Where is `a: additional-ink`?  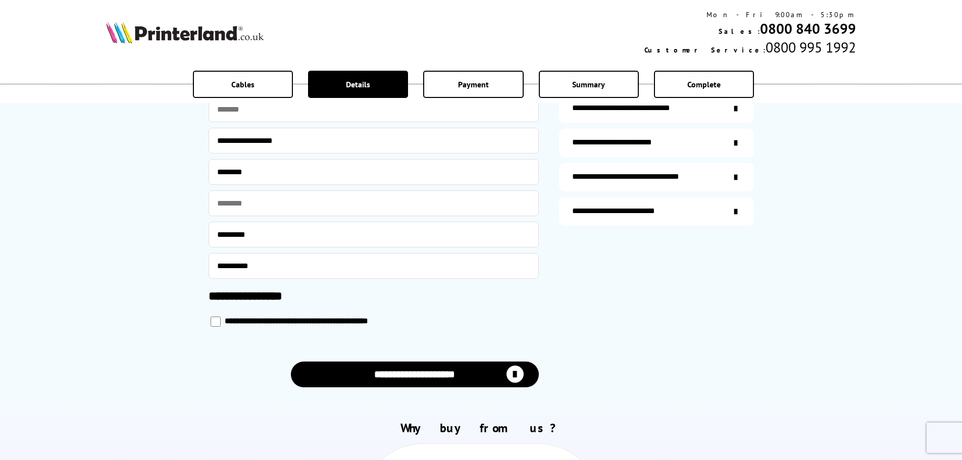 a: additional-ink is located at coordinates (656, 109).